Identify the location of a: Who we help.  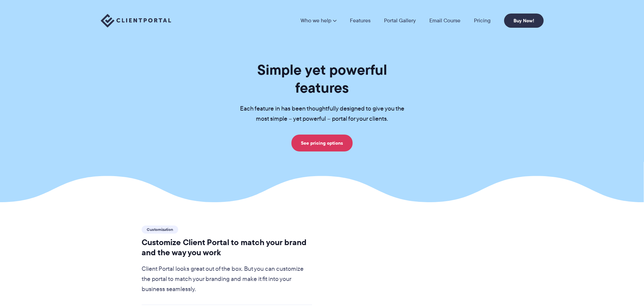
(319, 21).